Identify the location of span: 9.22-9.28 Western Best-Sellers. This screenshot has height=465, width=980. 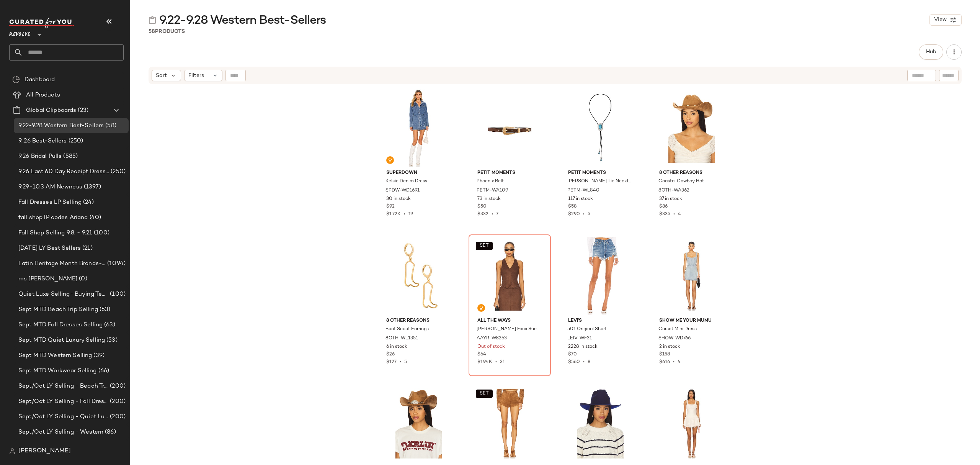
(242, 20).